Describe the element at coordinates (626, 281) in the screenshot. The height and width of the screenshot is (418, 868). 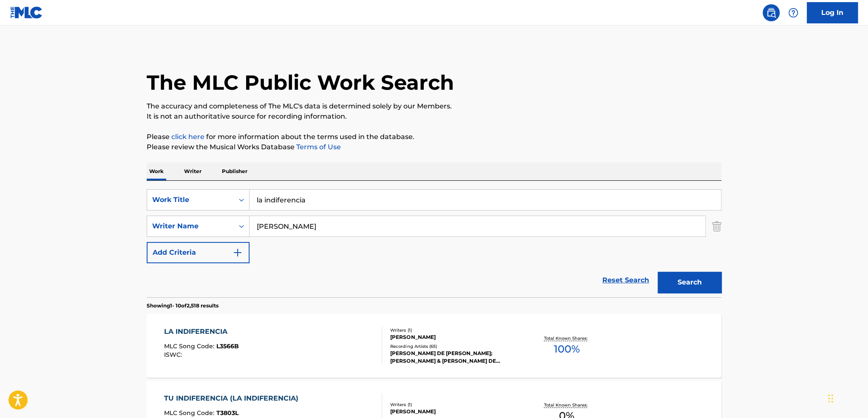
I see `a: Reset Search` at that location.